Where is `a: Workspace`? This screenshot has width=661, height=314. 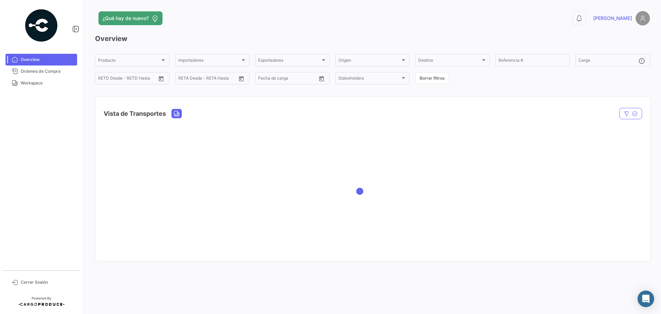
a: Workspace is located at coordinates (41, 83).